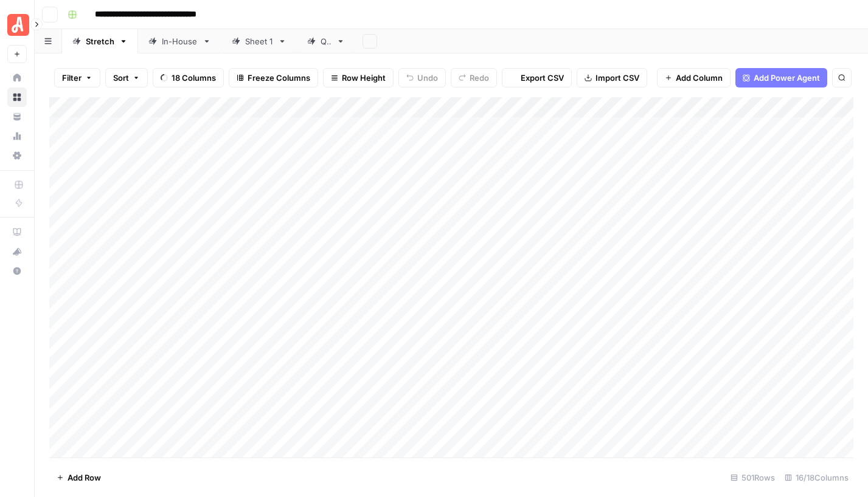 The height and width of the screenshot is (497, 868). What do you see at coordinates (359, 78) in the screenshot?
I see `button: Row Height` at bounding box center [359, 78].